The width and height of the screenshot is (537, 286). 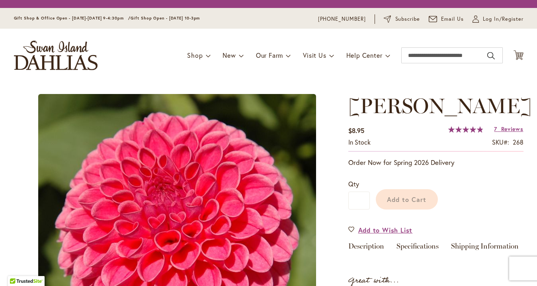 What do you see at coordinates (315, 55) in the screenshot?
I see `span: Visit Us` at bounding box center [315, 55].